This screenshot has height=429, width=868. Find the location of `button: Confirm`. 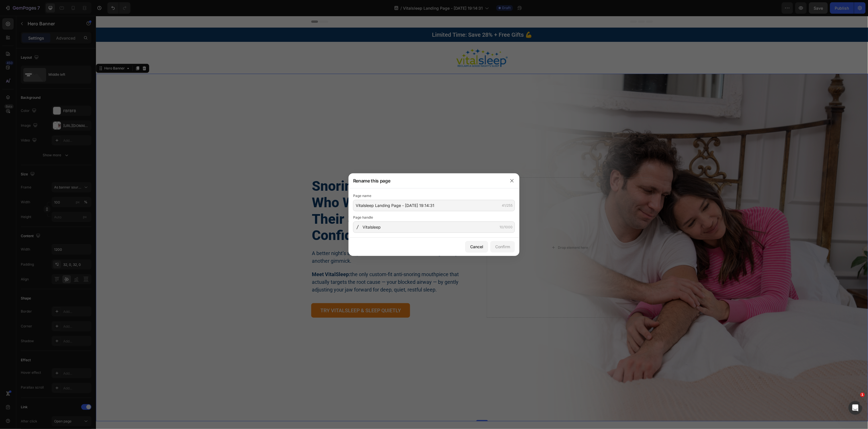

button: Confirm is located at coordinates (503, 247).